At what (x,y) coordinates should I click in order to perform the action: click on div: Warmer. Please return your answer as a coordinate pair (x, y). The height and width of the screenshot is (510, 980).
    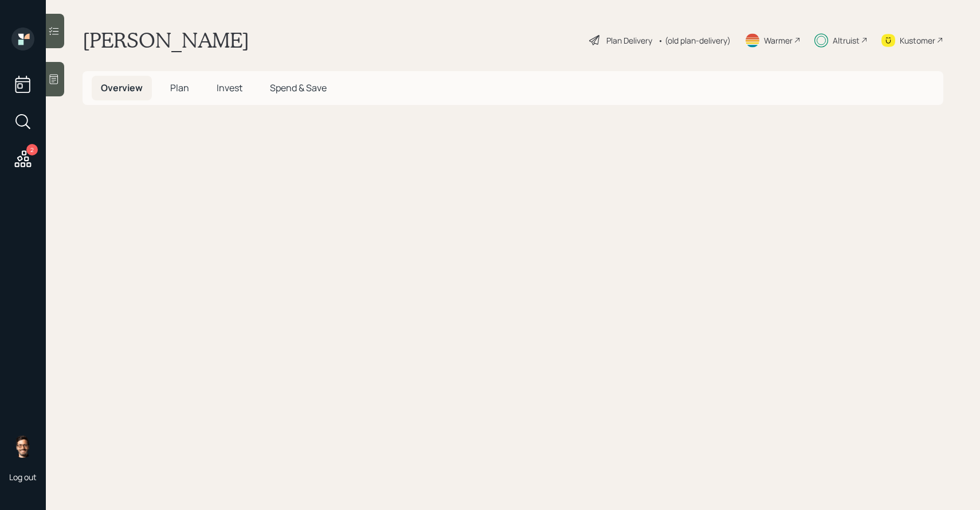
    Looking at the image, I should click on (778, 40).